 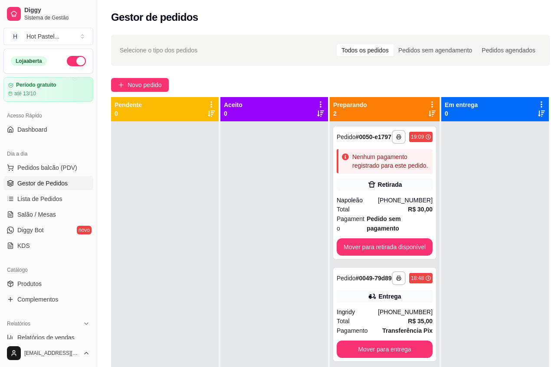 What do you see at coordinates (48, 183) in the screenshot?
I see `a: Gestor de Pedidos` at bounding box center [48, 183].